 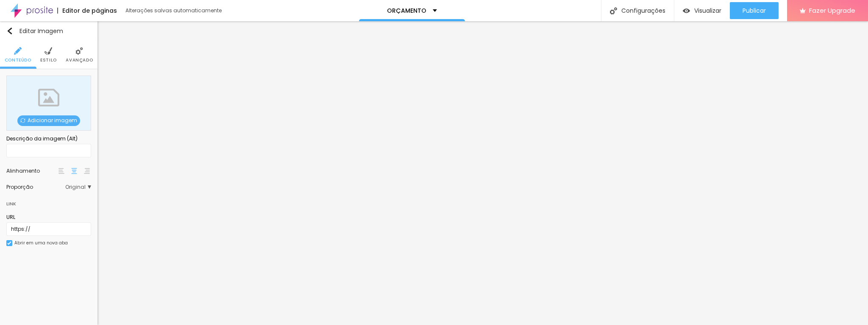 I want to click on div: Alinhamento, so click(x=32, y=171).